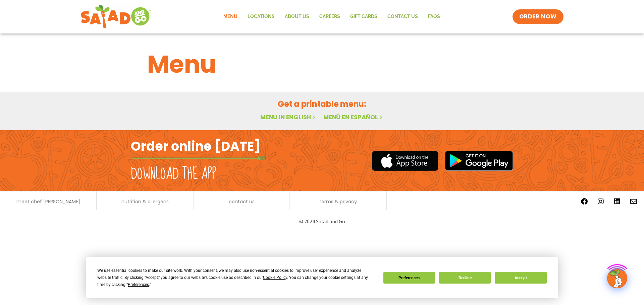  What do you see at coordinates (364, 17) in the screenshot?
I see `a: GIFT CARDS` at bounding box center [364, 17].